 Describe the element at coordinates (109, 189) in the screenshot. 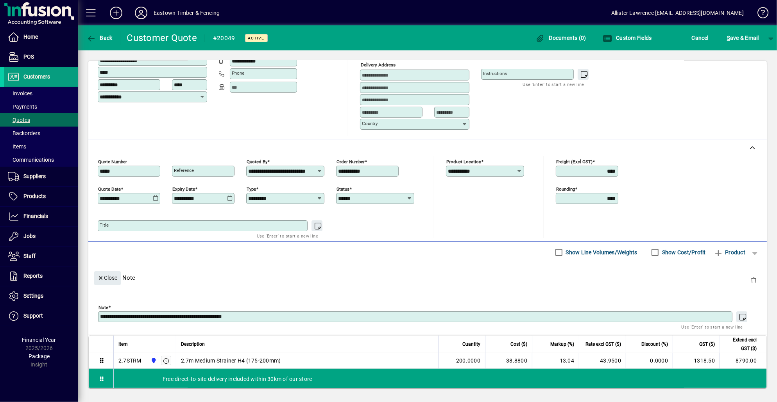

I see `mat-label: Quote date` at that location.